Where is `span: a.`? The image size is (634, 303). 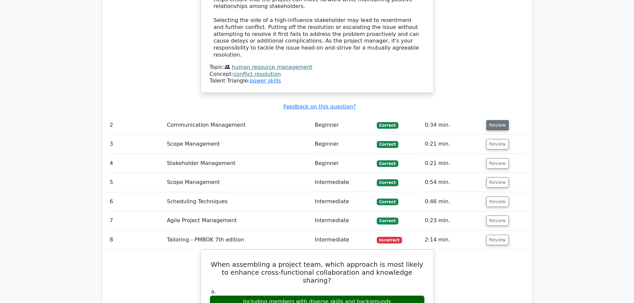
span: a. is located at coordinates (214, 292).